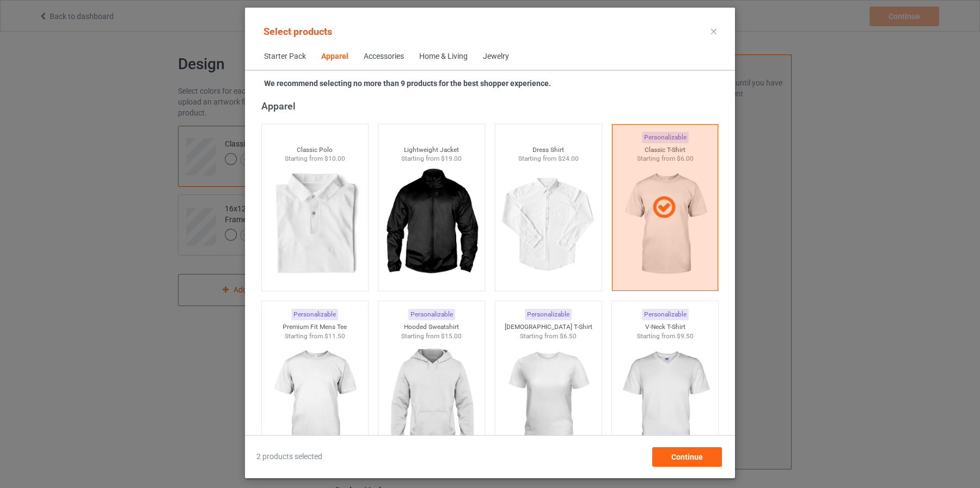 The width and height of the screenshot is (980, 488). Describe the element at coordinates (431, 327) in the screenshot. I see `div: Hooded Sweatshirt` at that location.